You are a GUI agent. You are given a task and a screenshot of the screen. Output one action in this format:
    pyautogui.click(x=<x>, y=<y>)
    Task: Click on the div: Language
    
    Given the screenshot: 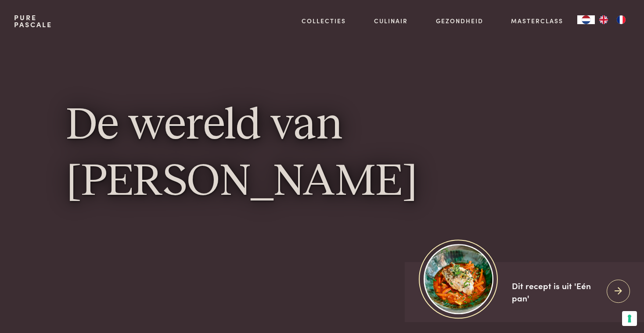 What is the action you would take?
    pyautogui.click(x=586, y=20)
    